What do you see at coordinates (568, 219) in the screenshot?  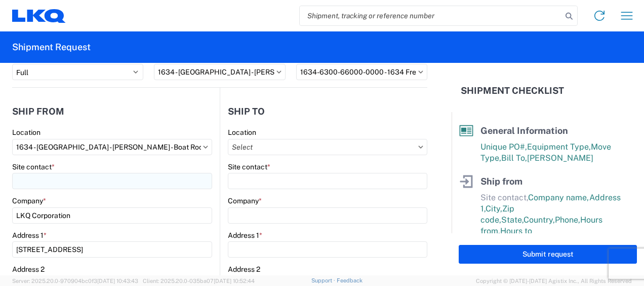 I see `span: Phone,` at bounding box center [568, 219].